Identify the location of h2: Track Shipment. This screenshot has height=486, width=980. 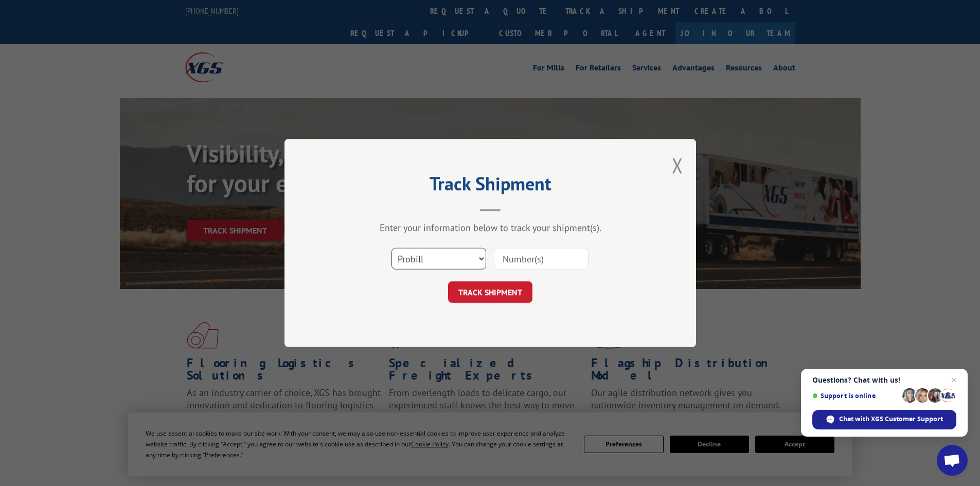
(490, 187).